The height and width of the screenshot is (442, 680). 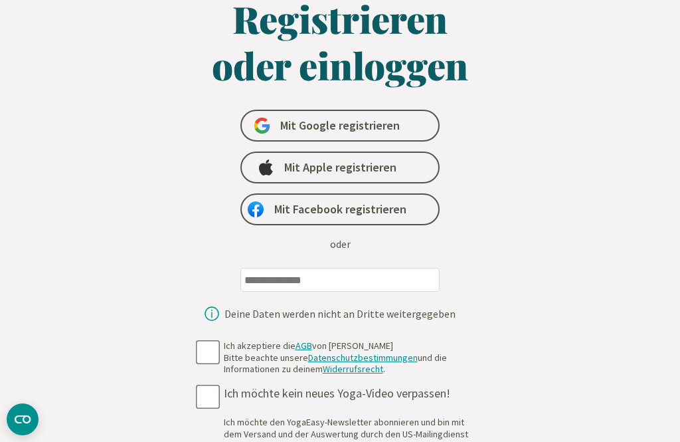 What do you see at coordinates (353, 369) in the screenshot?
I see `a: Widerrufsrecht` at bounding box center [353, 369].